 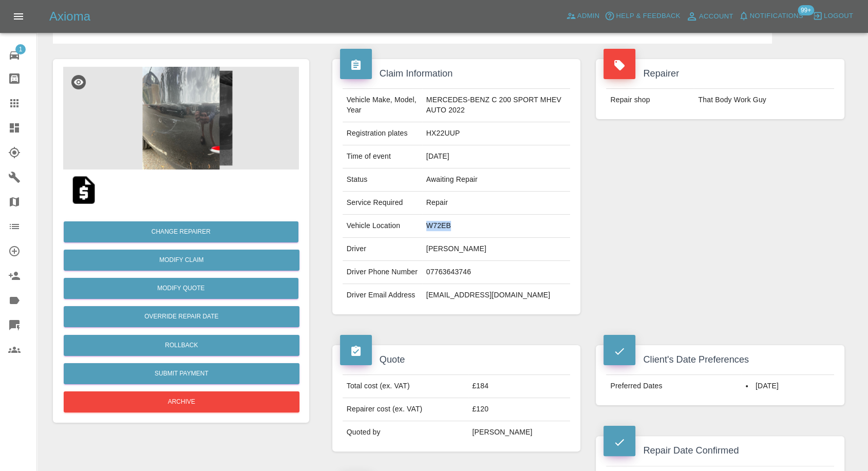 I want to click on td: That Body Work Guy, so click(x=763, y=100).